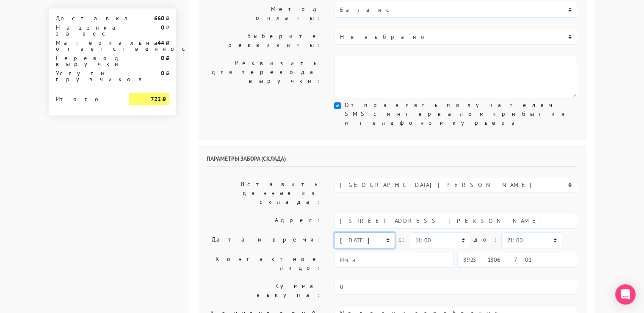 The image size is (644, 313). Describe the element at coordinates (87, 61) in the screenshot. I see `div: Перевод выручки` at that location.